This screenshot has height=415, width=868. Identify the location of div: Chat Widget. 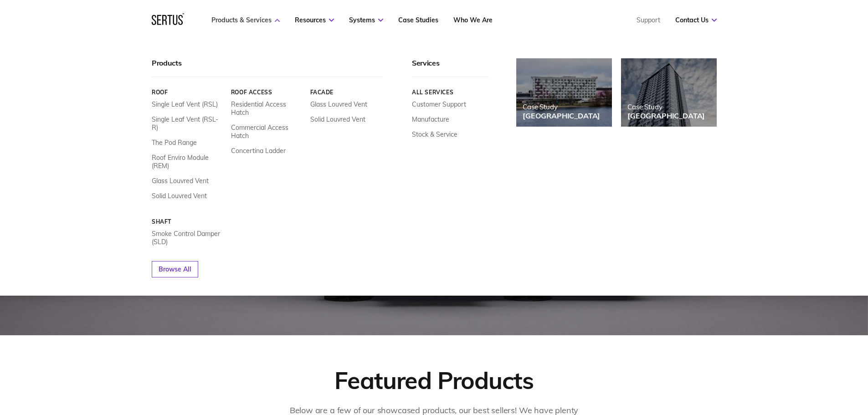
(786, 362).